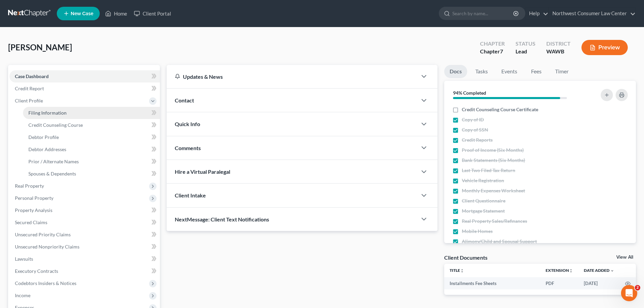  Describe the element at coordinates (29, 100) in the screenshot. I see `span: Client Profile` at that location.